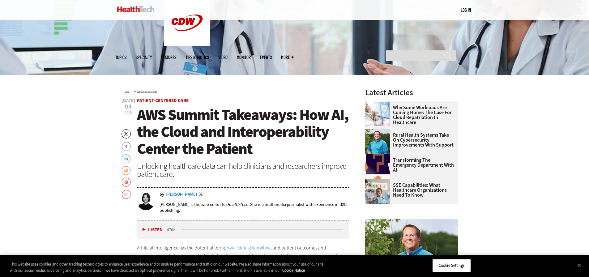 Image resolution: width=589 pixels, height=277 pixels. Describe the element at coordinates (378, 141) in the screenshot. I see `img: Jim Roeder` at that location.